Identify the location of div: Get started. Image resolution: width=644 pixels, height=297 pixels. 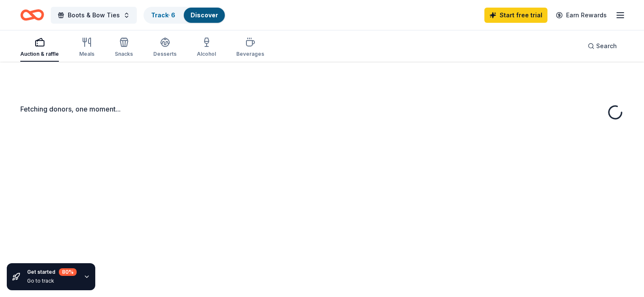
(52, 272).